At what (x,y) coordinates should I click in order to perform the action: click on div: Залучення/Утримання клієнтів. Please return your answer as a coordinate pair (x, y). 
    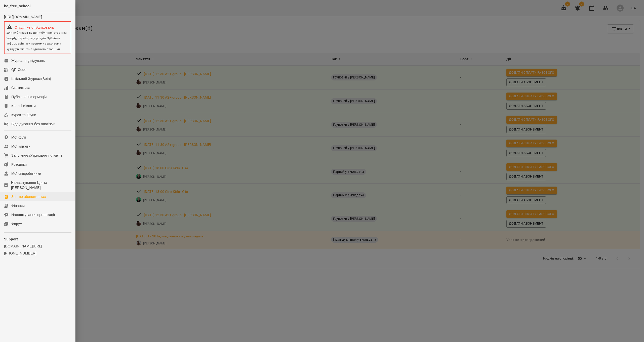
    Looking at the image, I should click on (37, 155).